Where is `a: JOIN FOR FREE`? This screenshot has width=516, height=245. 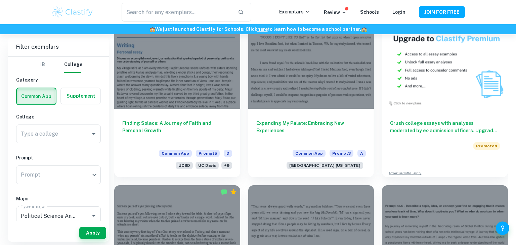
a: JOIN FOR FREE is located at coordinates (442, 12).